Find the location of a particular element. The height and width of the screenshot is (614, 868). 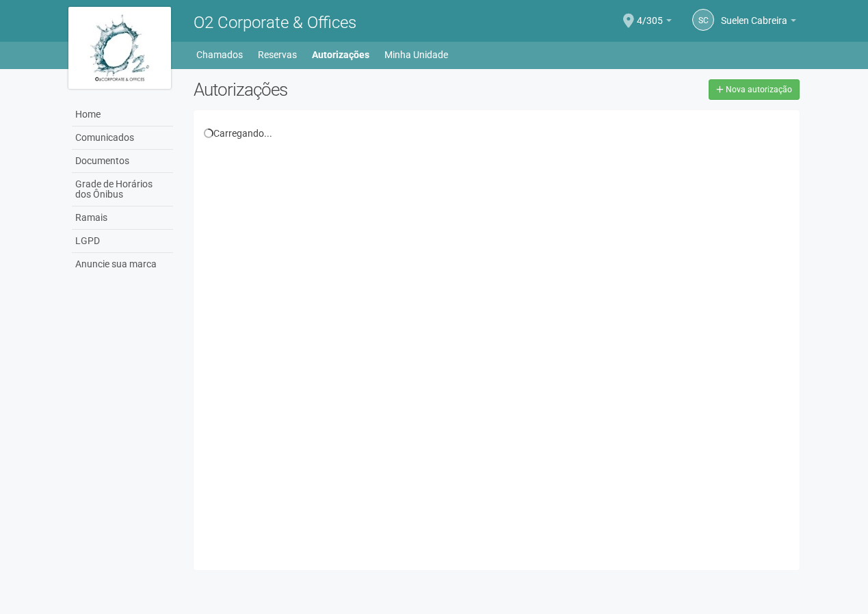

a: Home is located at coordinates (123, 115).